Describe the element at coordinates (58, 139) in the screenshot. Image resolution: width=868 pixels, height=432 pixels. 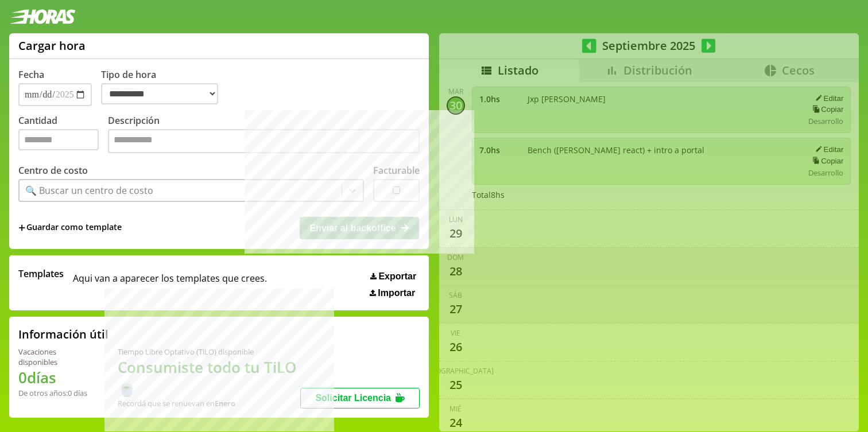
I see `input: Cantidad` at that location.